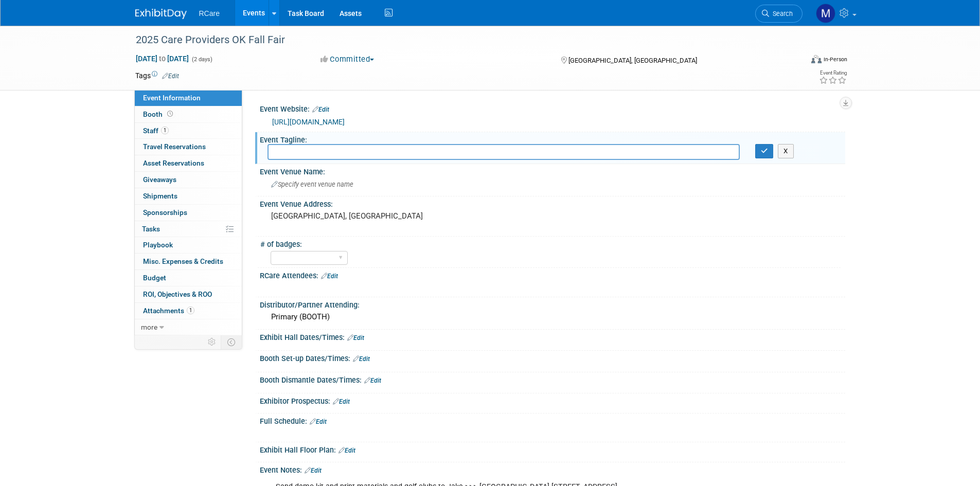 Image resolution: width=980 pixels, height=486 pixels. Describe the element at coordinates (188, 310) in the screenshot. I see `a: Attachments1` at that location.